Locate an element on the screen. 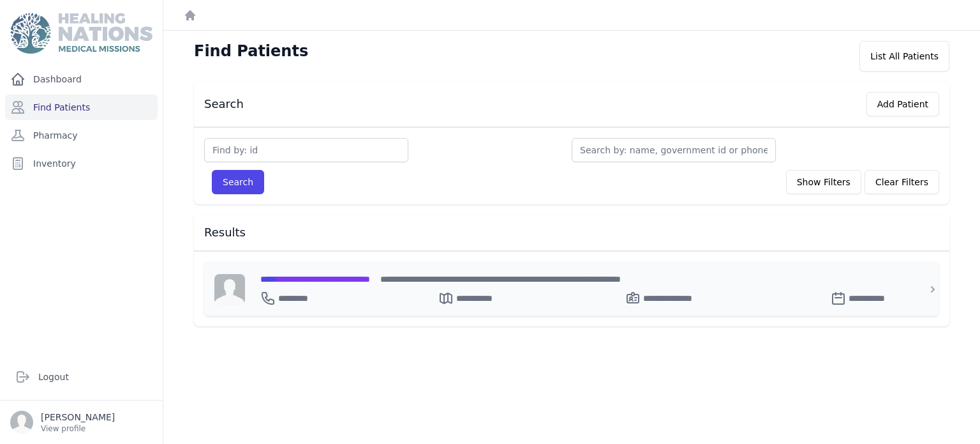  a: Logout is located at coordinates (81, 376).